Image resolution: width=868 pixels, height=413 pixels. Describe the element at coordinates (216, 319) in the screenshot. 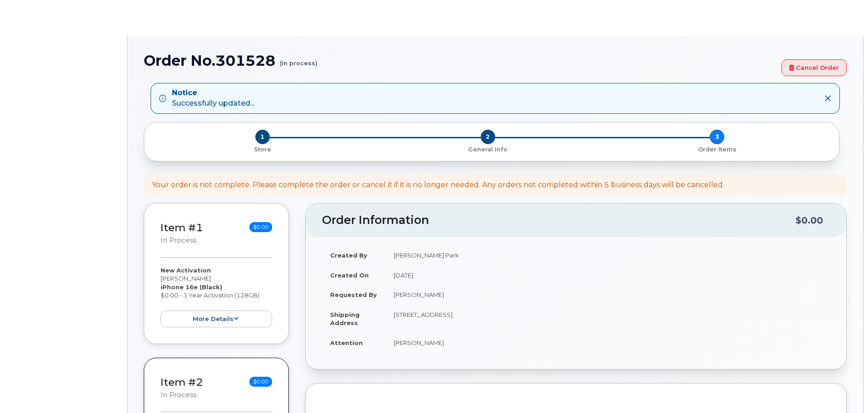

I see `button: more details` at that location.